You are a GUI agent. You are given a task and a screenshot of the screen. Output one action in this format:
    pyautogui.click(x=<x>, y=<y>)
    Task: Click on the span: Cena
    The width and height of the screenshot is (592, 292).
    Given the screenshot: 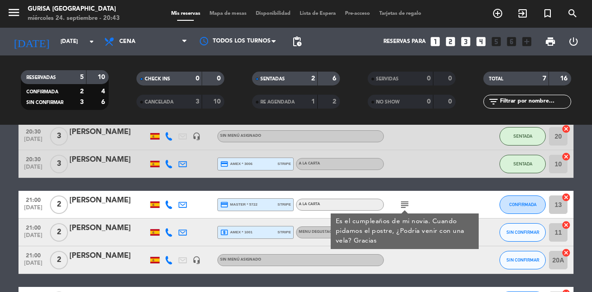 What is the action you would take?
    pyautogui.click(x=127, y=42)
    